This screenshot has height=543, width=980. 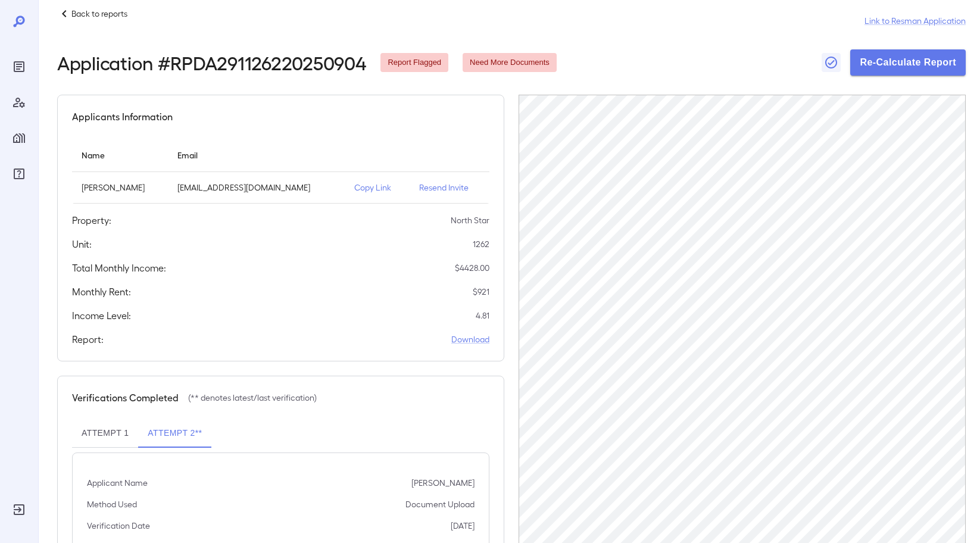 What do you see at coordinates (482, 316) in the screenshot?
I see `p: 4.81` at bounding box center [482, 316].